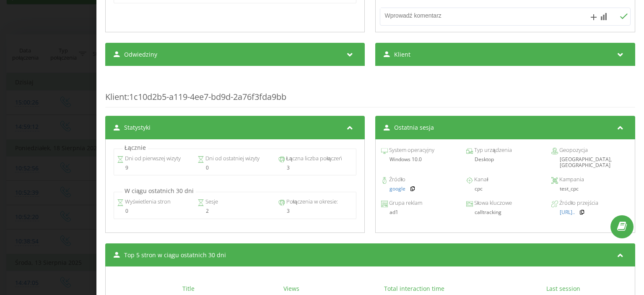 Image resolution: width=644 pixels, height=295 pixels. I want to click on div: ad1, so click(420, 213).